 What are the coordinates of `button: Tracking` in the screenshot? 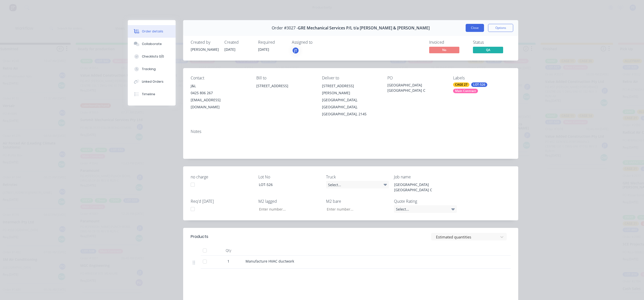 It's located at (152, 69).